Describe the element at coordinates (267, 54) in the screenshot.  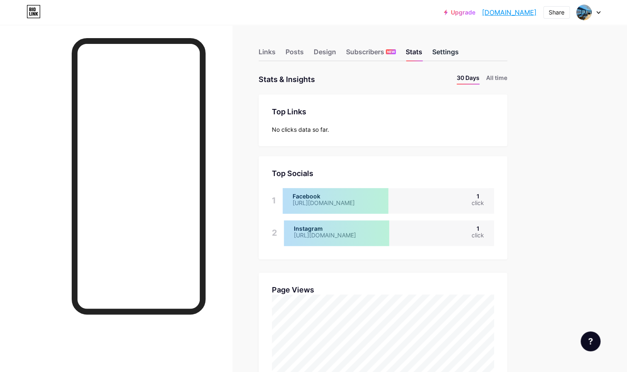
I see `div: Links` at that location.